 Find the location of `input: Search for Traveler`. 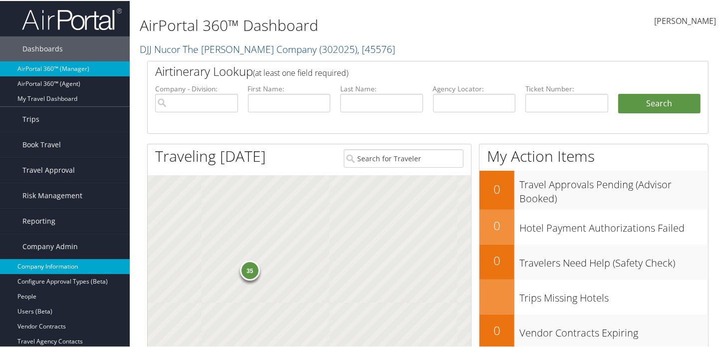

input: Search for Traveler is located at coordinates (403, 157).